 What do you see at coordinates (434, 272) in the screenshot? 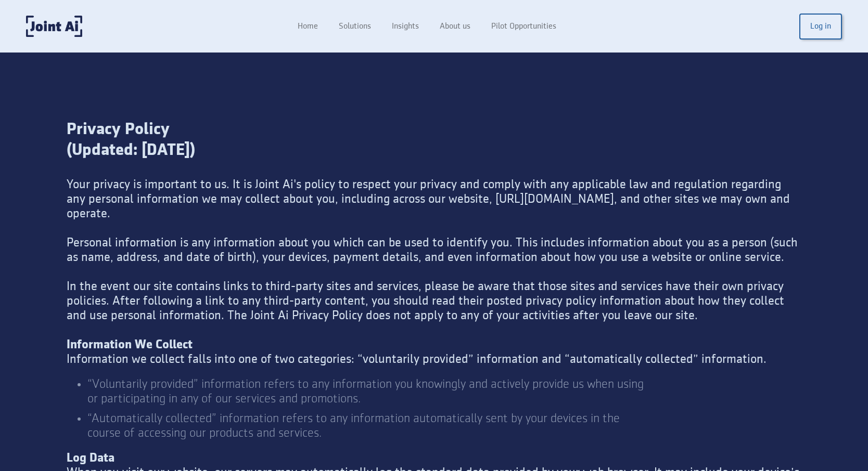
I see `div: Your privacy is important to us. It is Joint Ai's policy to respect your privacy and comply with ...` at bounding box center [434, 272].